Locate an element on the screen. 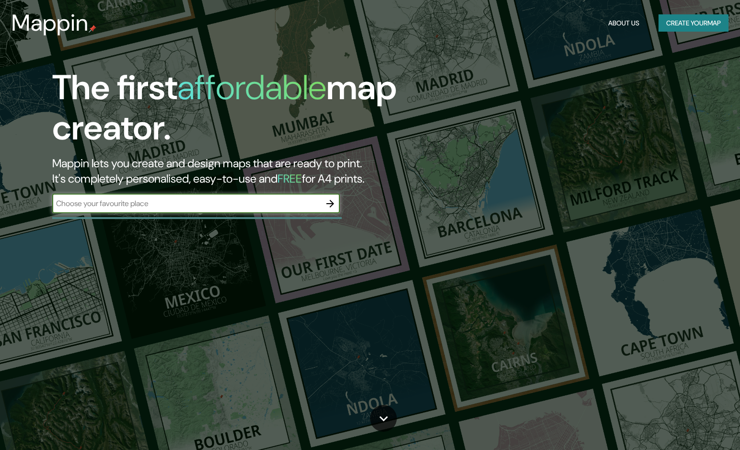 Image resolution: width=740 pixels, height=450 pixels. h3: Mappin is located at coordinates (50, 23).